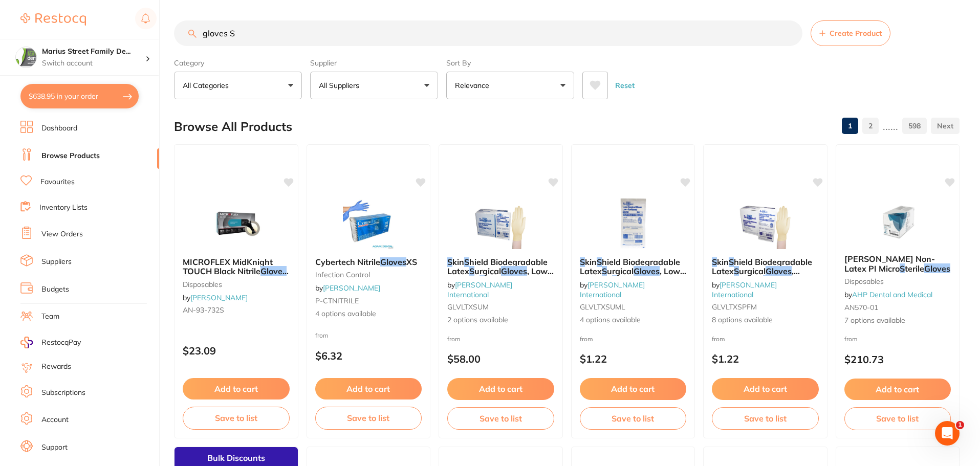  I want to click on img: MICROFLEX MidKnight TOUCH Black Nitrile Gloves S x100, so click(236, 224).